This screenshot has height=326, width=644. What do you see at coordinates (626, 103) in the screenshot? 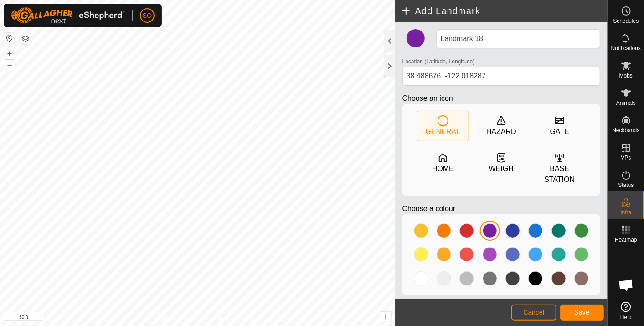
I see `span: Animals` at bounding box center [626, 103].